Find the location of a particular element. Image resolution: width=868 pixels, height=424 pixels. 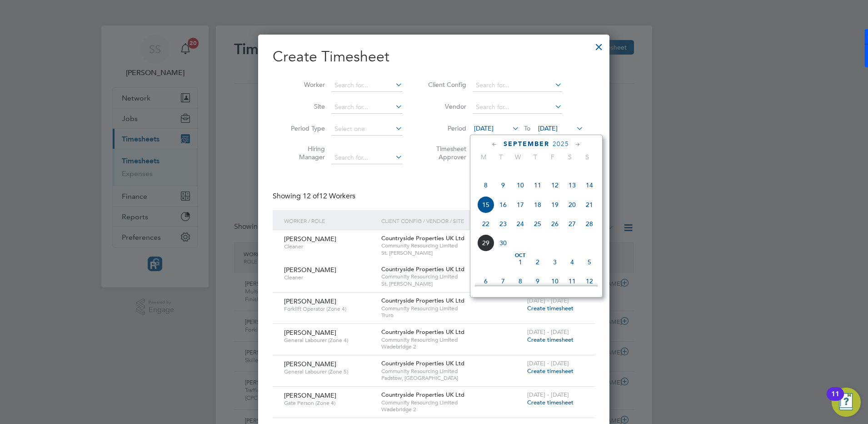

span: 2025 is located at coordinates (561, 144).